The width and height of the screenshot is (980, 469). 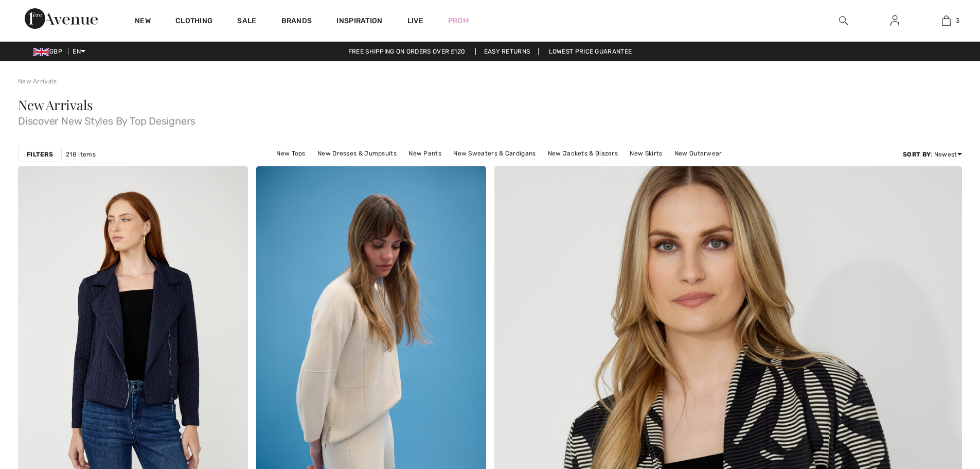 What do you see at coordinates (590, 52) in the screenshot?
I see `a: Lowest Price Guarantee` at bounding box center [590, 52].